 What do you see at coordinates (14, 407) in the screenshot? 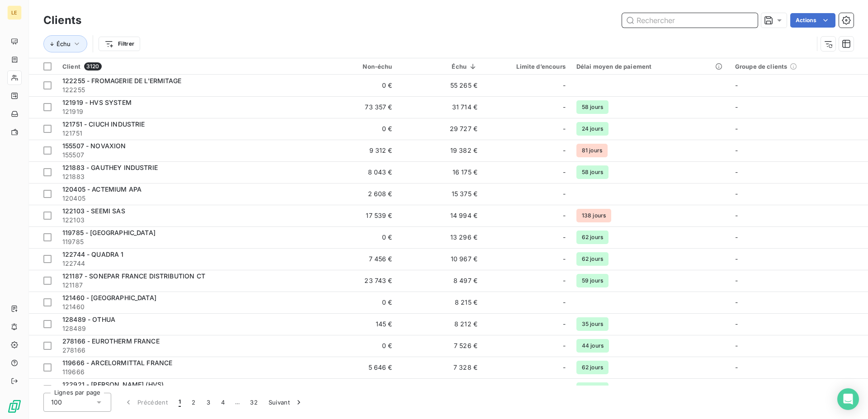
I see `img: Logo LeanPay` at bounding box center [14, 407].